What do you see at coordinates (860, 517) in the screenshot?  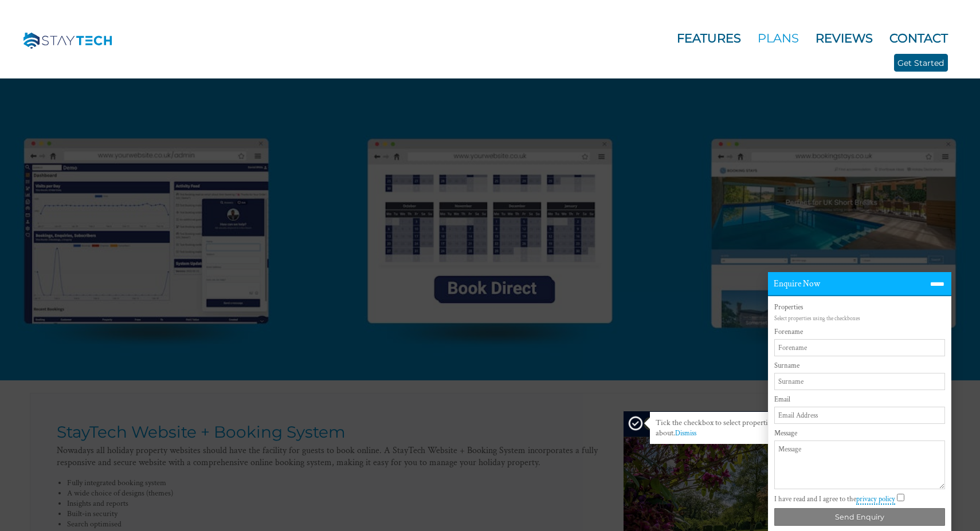 I see `button: Send Enquiry` at bounding box center [860, 517].